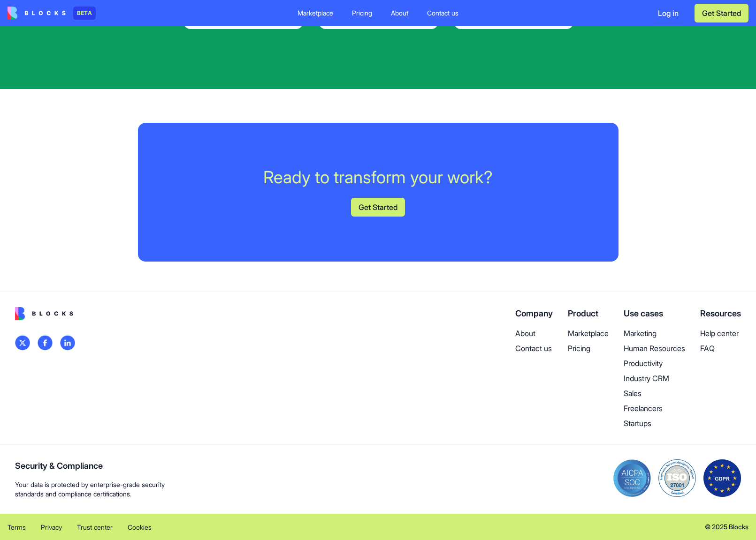  What do you see at coordinates (378, 207) in the screenshot?
I see `a: Get Started` at bounding box center [378, 207].